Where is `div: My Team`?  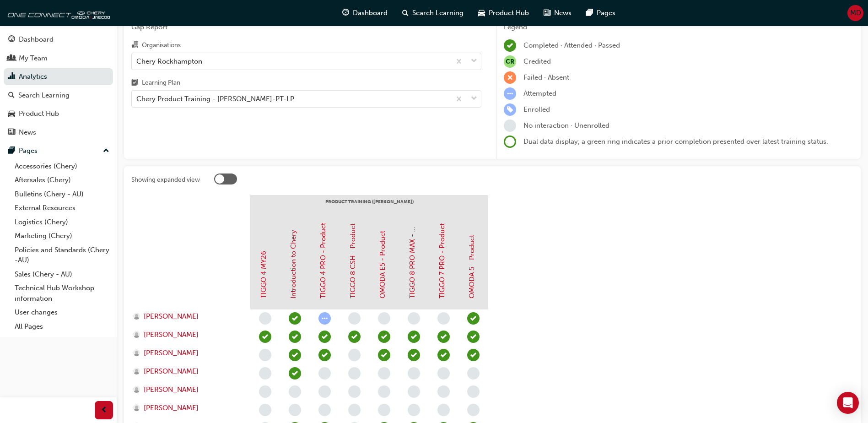 div: My Team is located at coordinates (33, 58).